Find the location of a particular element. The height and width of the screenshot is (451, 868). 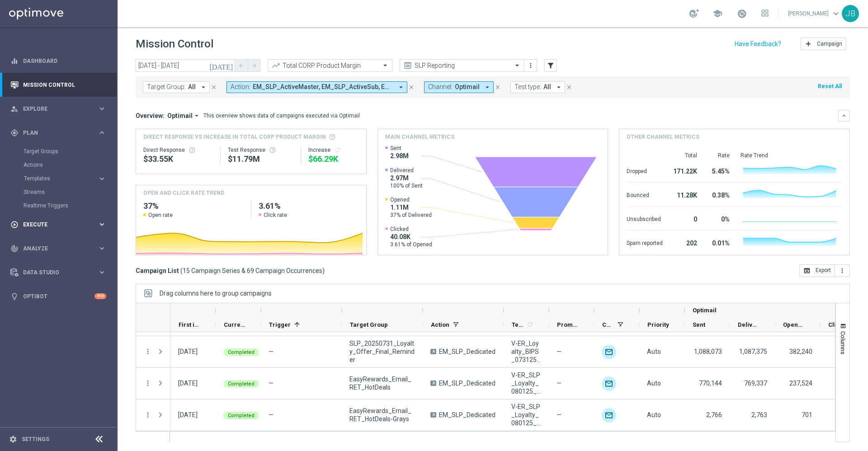

div: Optibot is located at coordinates (59, 296).